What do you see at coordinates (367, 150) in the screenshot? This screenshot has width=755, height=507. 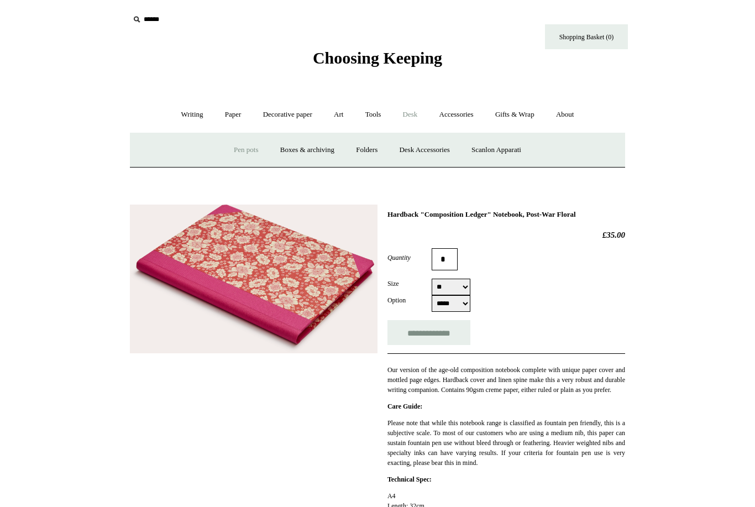 I see `a: Folders` at bounding box center [367, 150].